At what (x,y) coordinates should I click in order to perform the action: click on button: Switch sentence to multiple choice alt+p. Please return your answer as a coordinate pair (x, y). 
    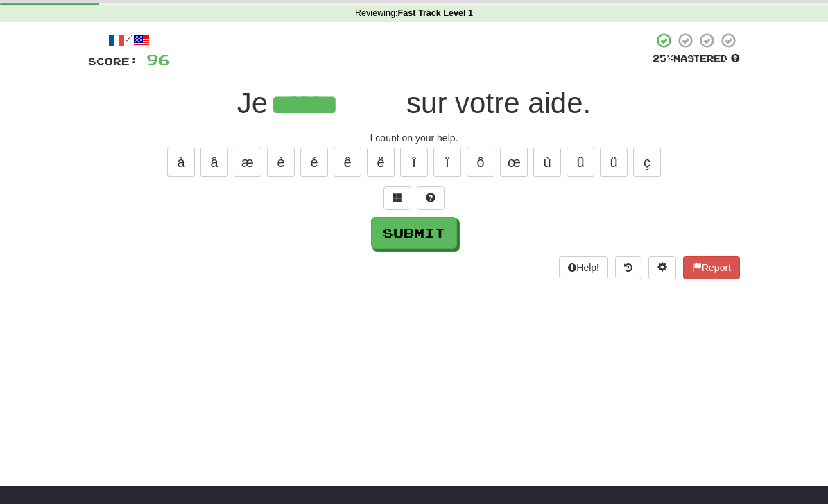
    Looking at the image, I should click on (398, 198).